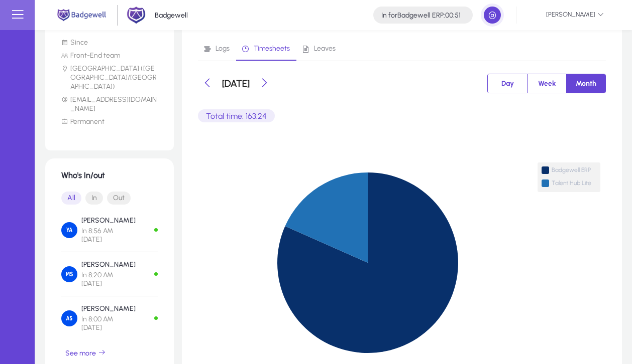 The width and height of the screenshot is (632, 364). Describe the element at coordinates (586, 83) in the screenshot. I see `button: Month` at that location.